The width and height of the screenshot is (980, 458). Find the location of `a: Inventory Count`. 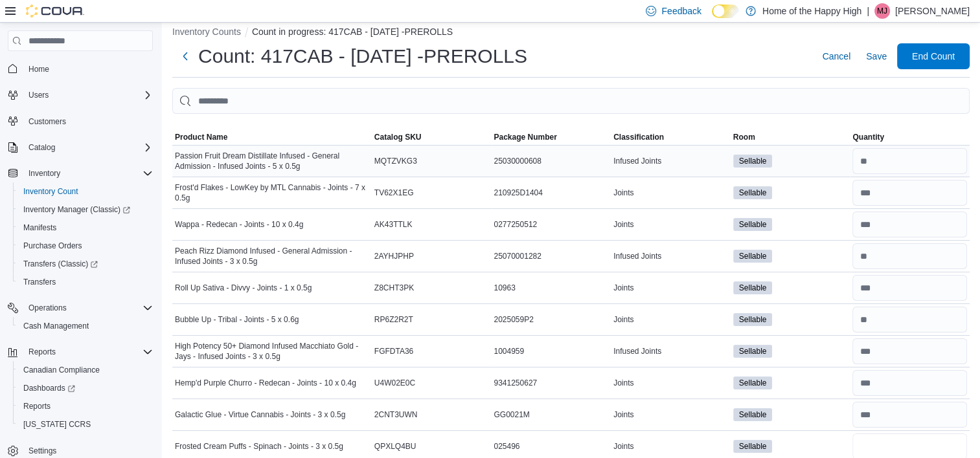

a: Inventory Count is located at coordinates (50, 191).